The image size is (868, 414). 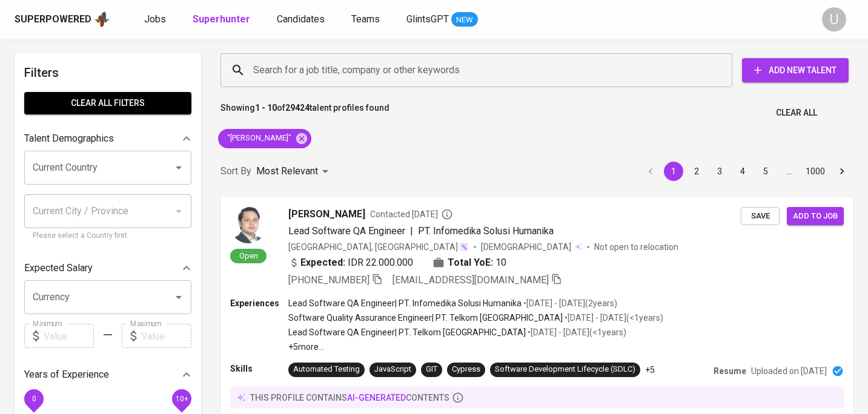 I want to click on a: Candidates, so click(x=301, y=19).